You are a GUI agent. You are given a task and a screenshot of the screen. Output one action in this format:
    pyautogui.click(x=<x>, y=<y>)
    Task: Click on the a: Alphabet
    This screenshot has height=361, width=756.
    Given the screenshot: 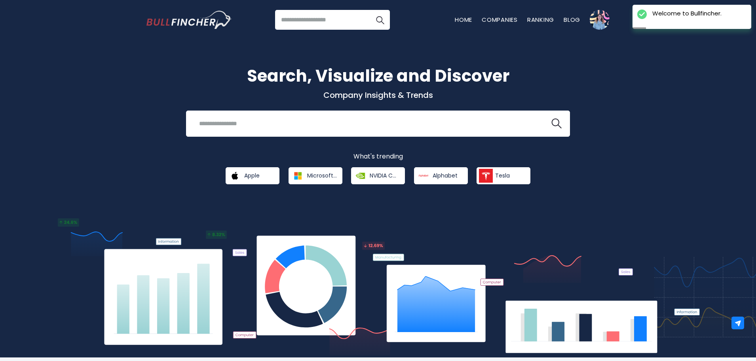 What is the action you would take?
    pyautogui.click(x=441, y=175)
    